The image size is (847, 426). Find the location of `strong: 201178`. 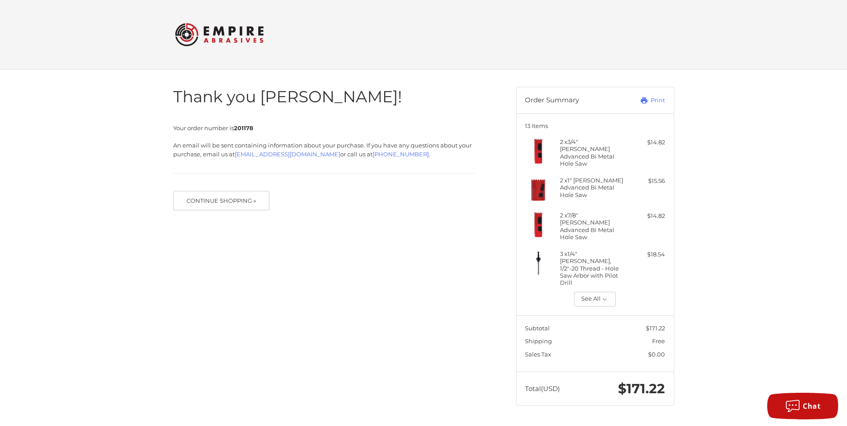

strong: 201178 is located at coordinates (244, 128).